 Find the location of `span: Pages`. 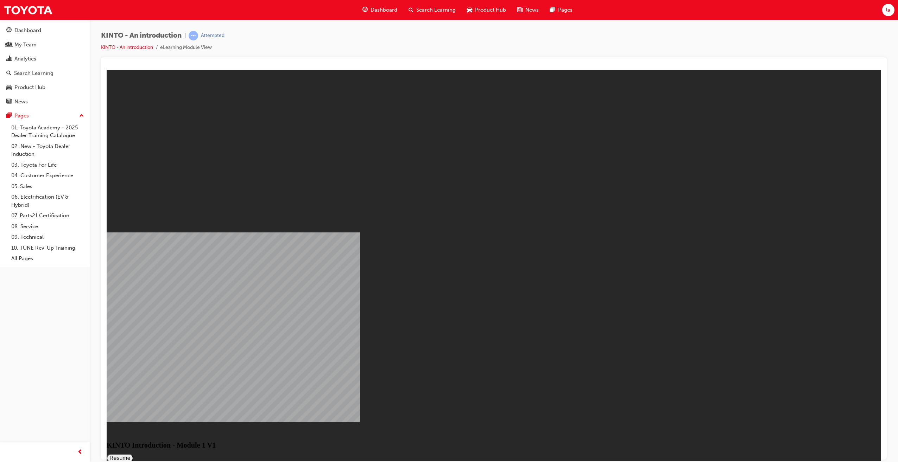

span: Pages is located at coordinates (565, 10).